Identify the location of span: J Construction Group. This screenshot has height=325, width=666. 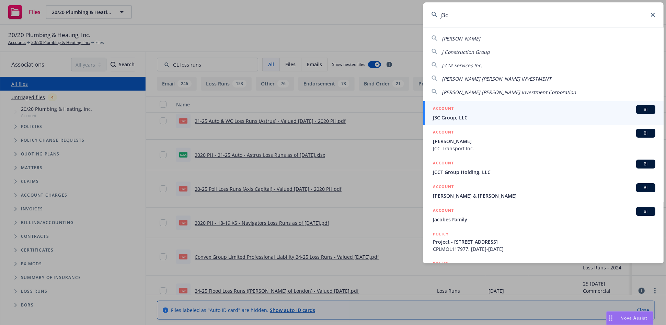
(466, 52).